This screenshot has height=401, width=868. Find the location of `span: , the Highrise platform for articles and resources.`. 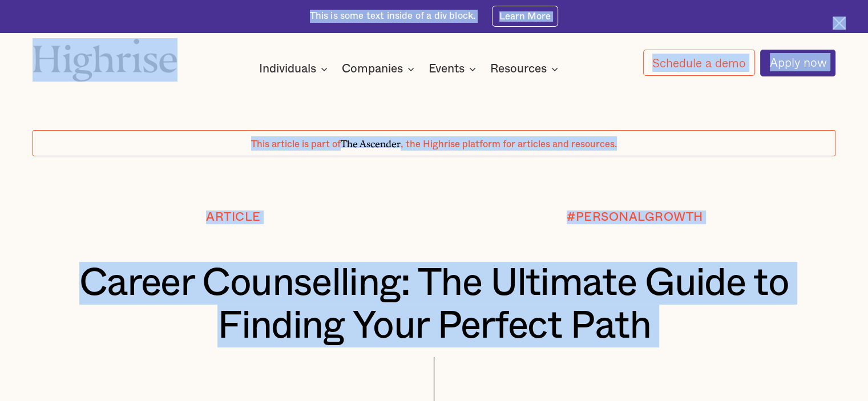

span: , the Highrise platform for articles and resources. is located at coordinates (508, 144).